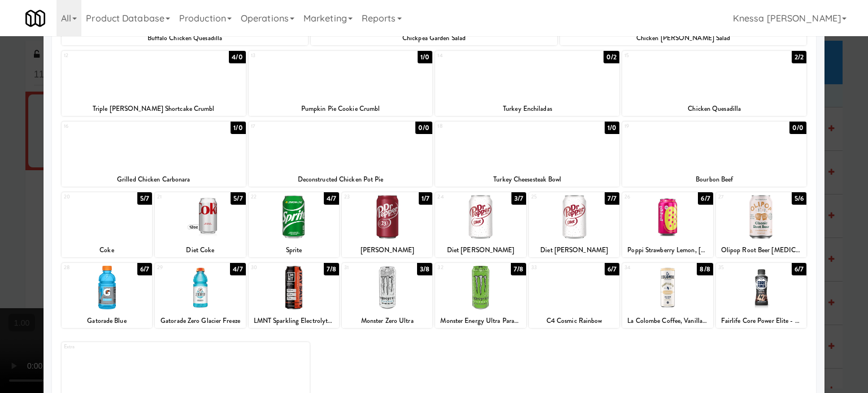  I want to click on div: Turkey Enchiladas, so click(528, 108).